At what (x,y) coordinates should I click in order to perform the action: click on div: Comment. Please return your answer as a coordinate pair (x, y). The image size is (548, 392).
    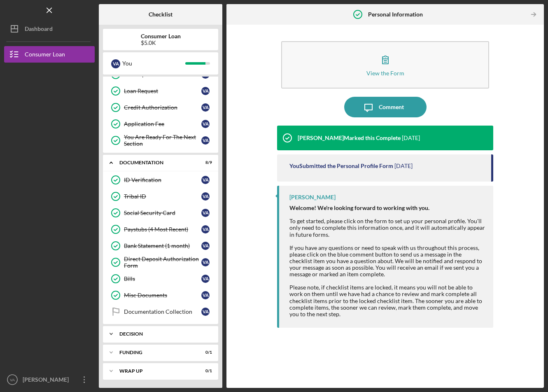
    Looking at the image, I should click on (391, 107).